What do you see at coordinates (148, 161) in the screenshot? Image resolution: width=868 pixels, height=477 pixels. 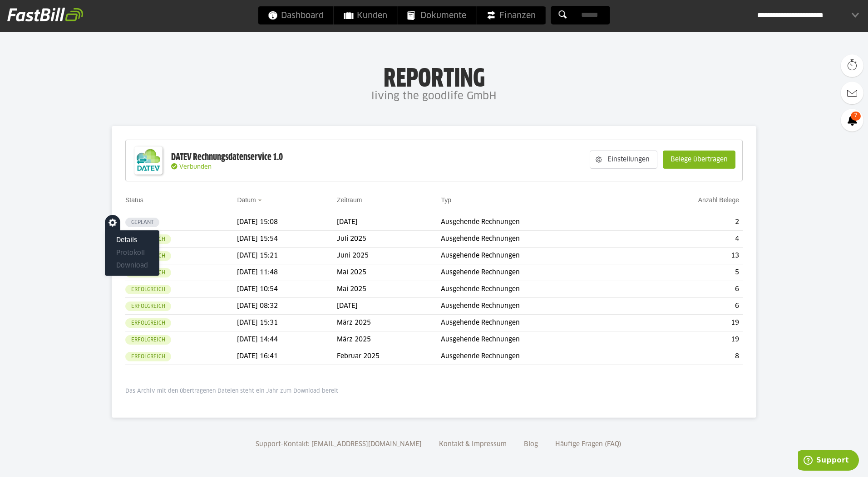 I see `img: DATEV-Datenservice Logo` at bounding box center [148, 161].